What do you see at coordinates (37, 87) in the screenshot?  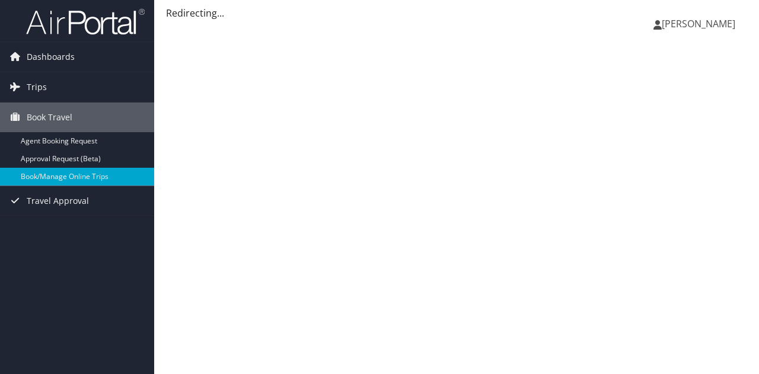 I see `span: Trips` at bounding box center [37, 87].